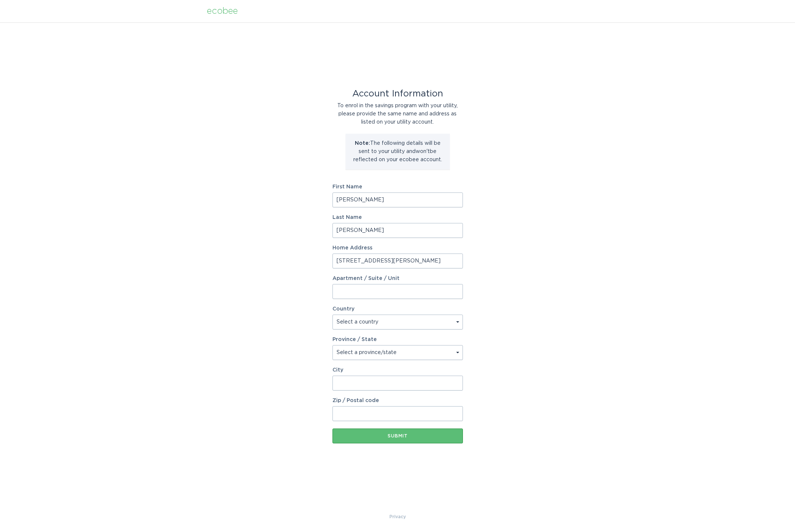 Image resolution: width=795 pixels, height=532 pixels. Describe the element at coordinates (398, 217) in the screenshot. I see `label: Last Name` at that location.